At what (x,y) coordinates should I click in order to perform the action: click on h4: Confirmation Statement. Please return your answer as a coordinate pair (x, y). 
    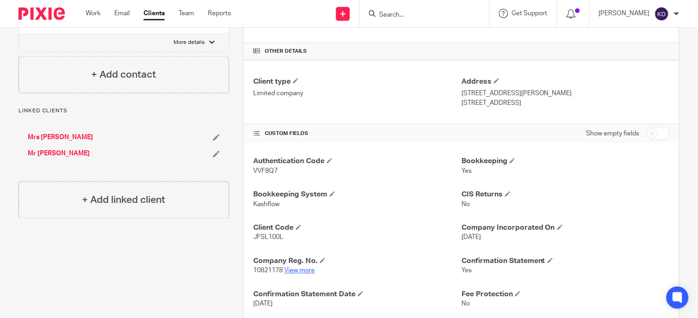
    Looking at the image, I should click on (566, 261).